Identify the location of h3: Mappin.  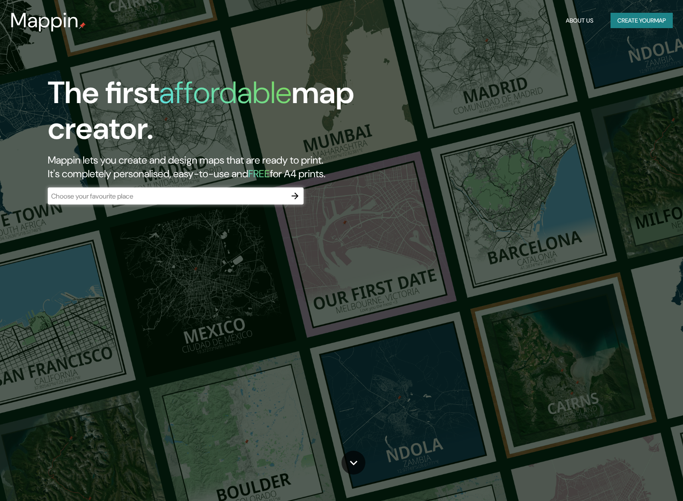
(44, 20).